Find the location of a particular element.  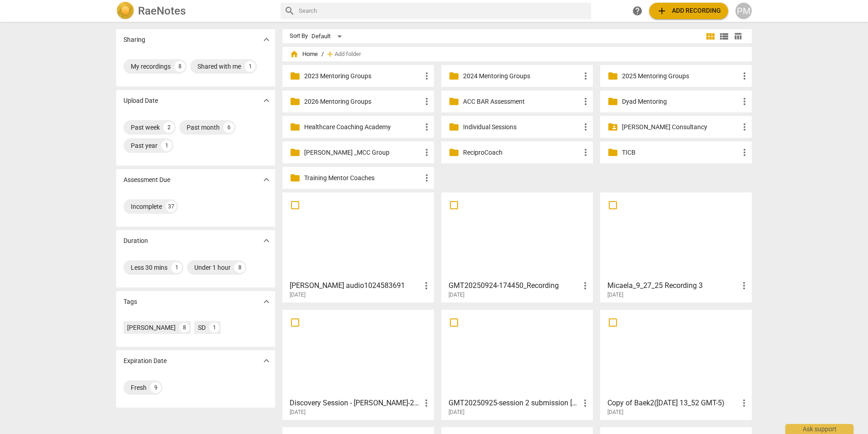

div: Ask support is located at coordinates (820, 428).